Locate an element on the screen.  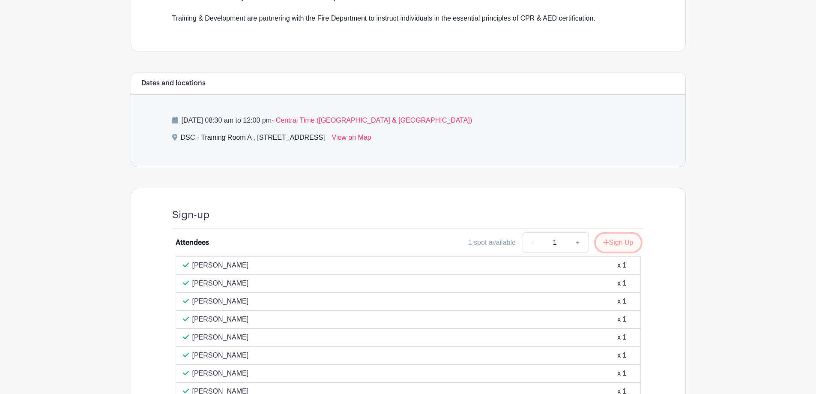
div: 1 spot available is located at coordinates (492, 243).